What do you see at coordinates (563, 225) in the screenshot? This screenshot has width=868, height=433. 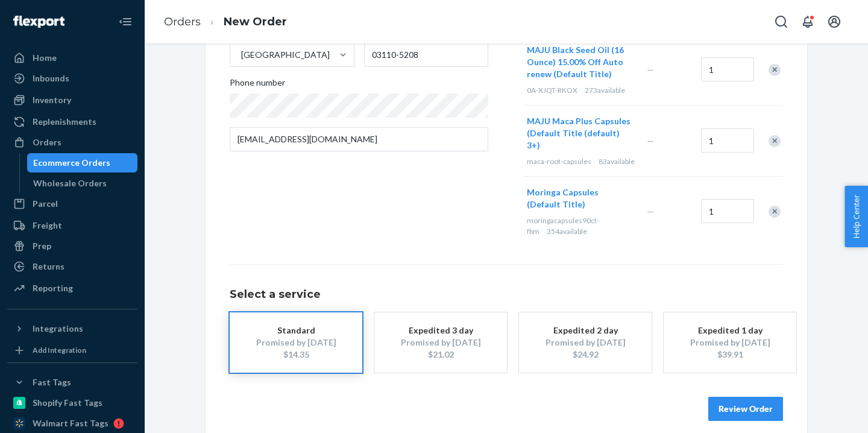 I see `span: moringacapsules90ct-fbm` at bounding box center [563, 225].